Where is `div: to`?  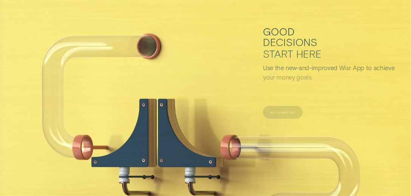
div: to is located at coordinates (369, 68).